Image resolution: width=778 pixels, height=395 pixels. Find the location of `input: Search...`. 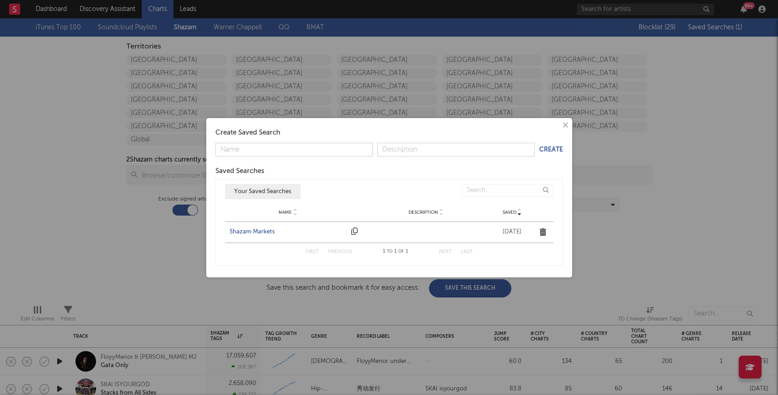

input: Search... is located at coordinates (508, 190).